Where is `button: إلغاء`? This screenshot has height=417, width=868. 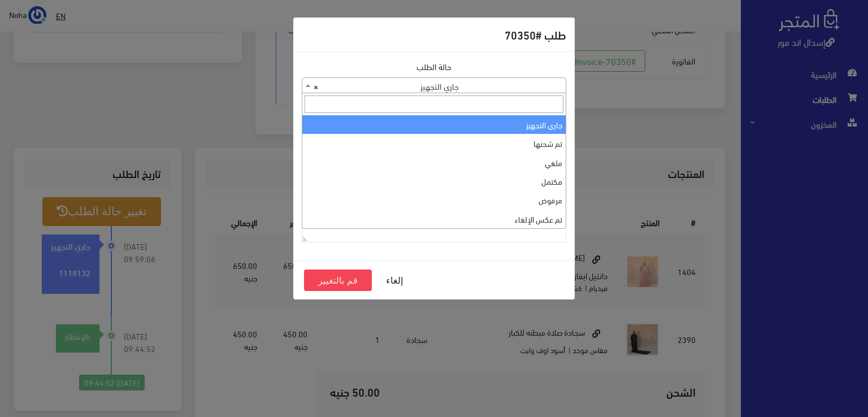
button: إلغاء is located at coordinates (395, 280).